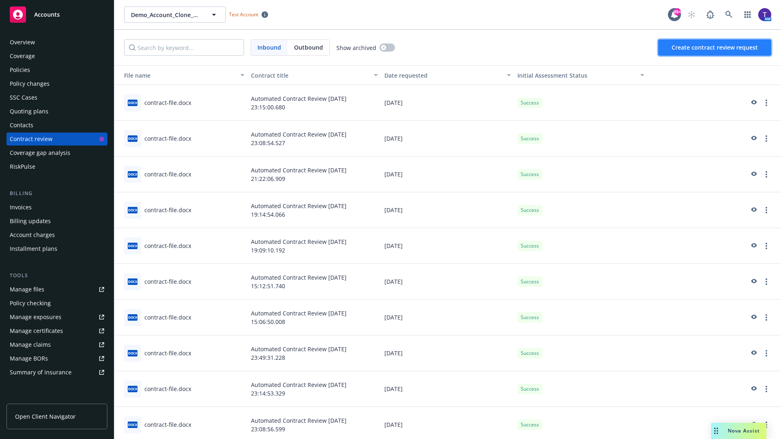  I want to click on span: Create contract review request, so click(714, 47).